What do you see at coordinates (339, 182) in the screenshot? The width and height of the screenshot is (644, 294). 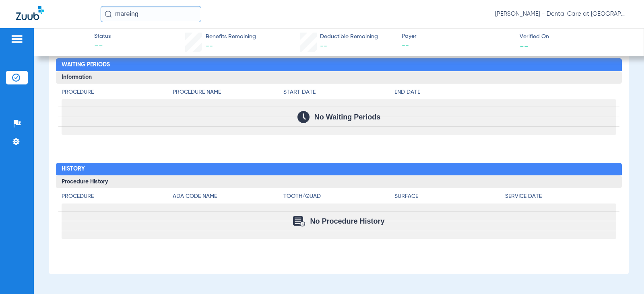 I see `h3: Procedure History` at bounding box center [339, 182].